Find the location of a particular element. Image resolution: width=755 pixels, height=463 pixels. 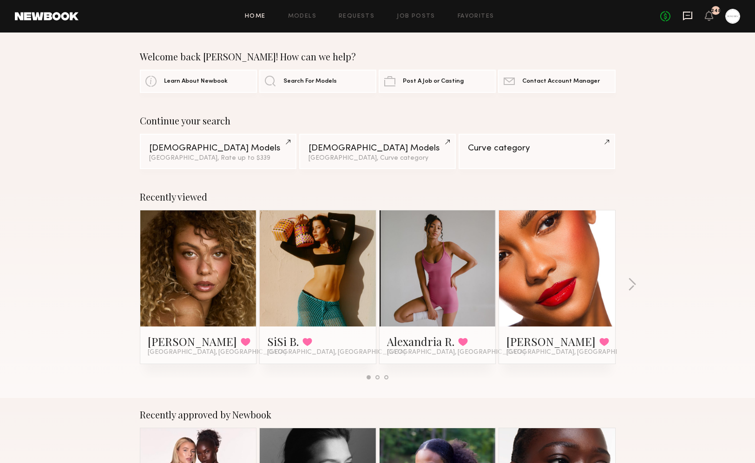

a: Job Posts is located at coordinates (416, 16).